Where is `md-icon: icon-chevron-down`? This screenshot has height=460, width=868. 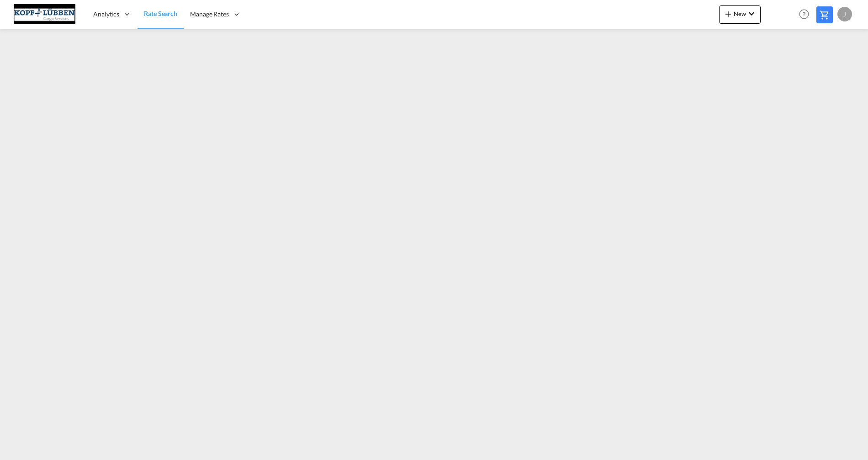 md-icon: icon-chevron-down is located at coordinates (752, 14).